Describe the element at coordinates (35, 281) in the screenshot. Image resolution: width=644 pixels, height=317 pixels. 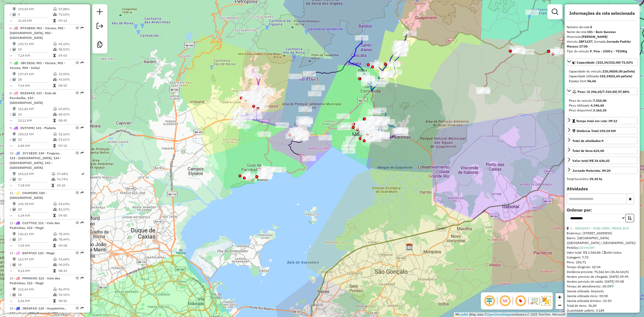
I see `span: | 121 - Vale das Pedrinhas, 122 - Magé` at that location.